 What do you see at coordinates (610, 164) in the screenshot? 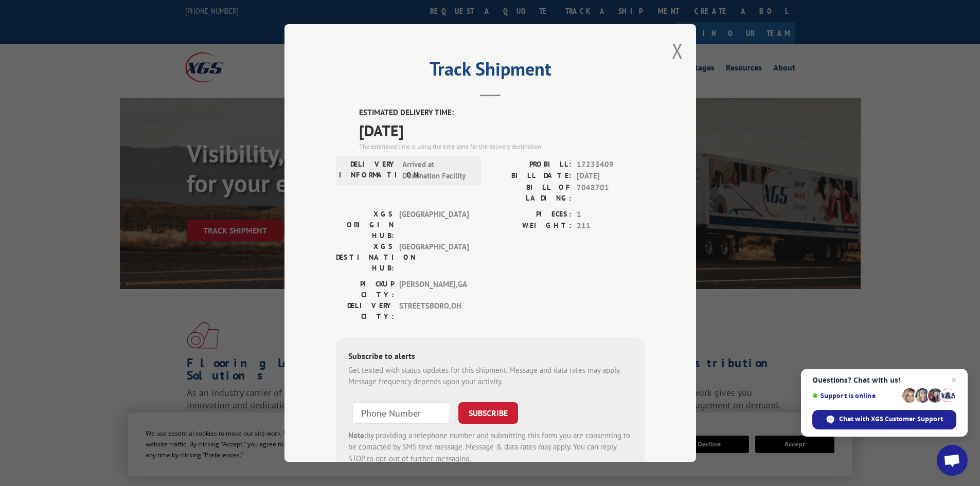
I see `span: 17233409` at bounding box center [610, 164].